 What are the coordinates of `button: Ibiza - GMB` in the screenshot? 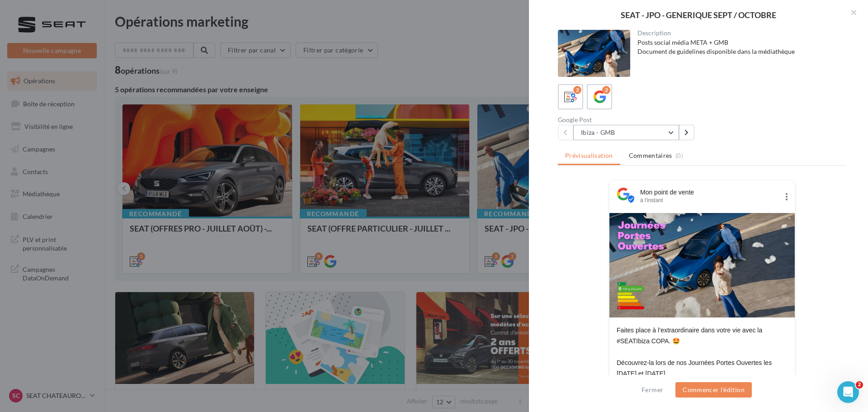 It's located at (626, 133).